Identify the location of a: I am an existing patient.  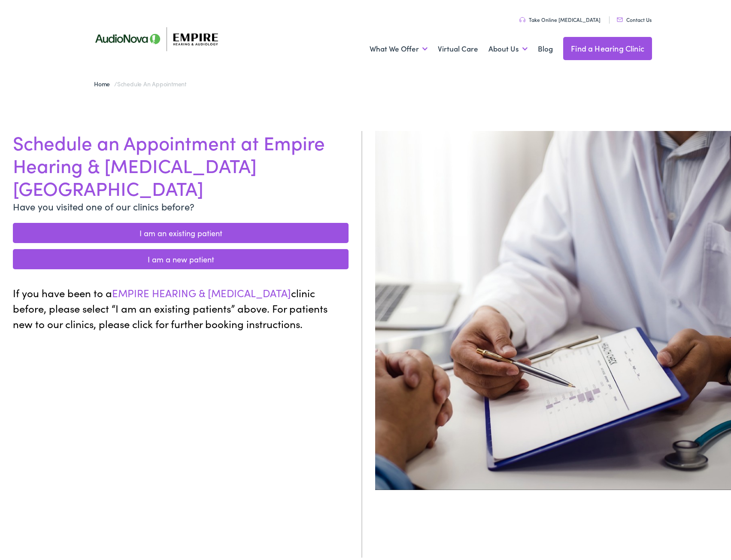
(180, 230).